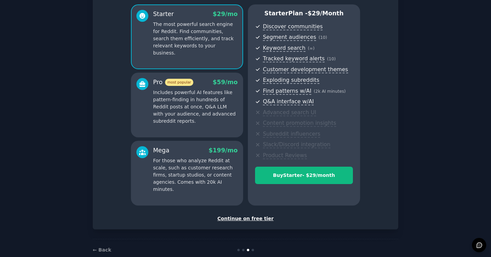  I want to click on span: Subreddit influencers, so click(291, 134).